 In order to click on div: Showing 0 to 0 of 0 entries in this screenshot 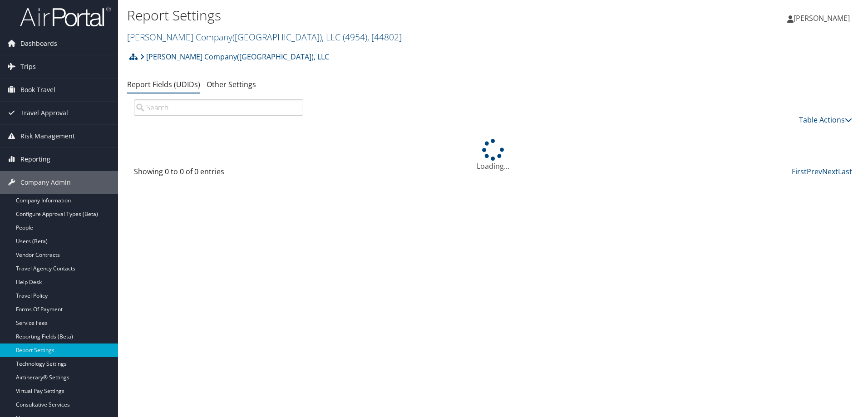, I will do `click(219, 174)`.